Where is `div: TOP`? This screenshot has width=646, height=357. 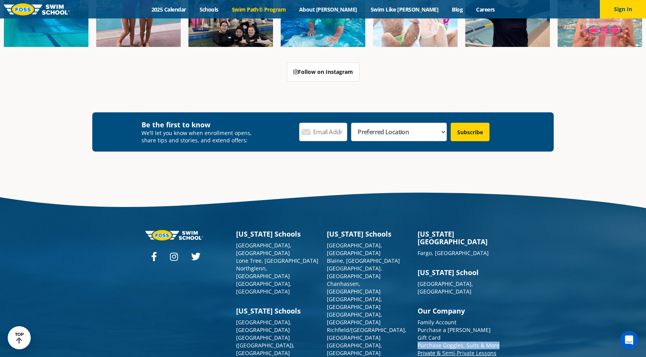 div: TOP is located at coordinates (19, 337).